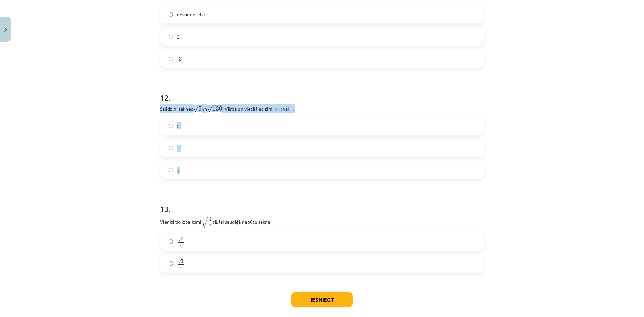 The height and width of the screenshot is (317, 644). What do you see at coordinates (191, 14) in the screenshot?
I see `span: nevar noteikt` at bounding box center [191, 14].